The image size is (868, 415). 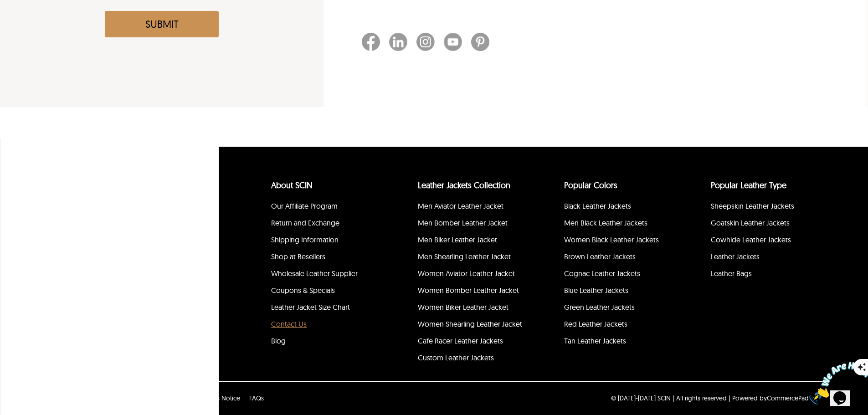 What do you see at coordinates (376, 43) in the screenshot?
I see `a: Facebook` at bounding box center [376, 43].